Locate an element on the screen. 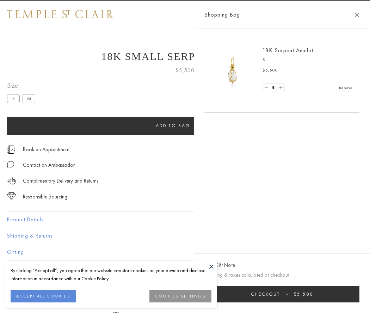 The image size is (370, 313). a: Remove is located at coordinates (345, 88).